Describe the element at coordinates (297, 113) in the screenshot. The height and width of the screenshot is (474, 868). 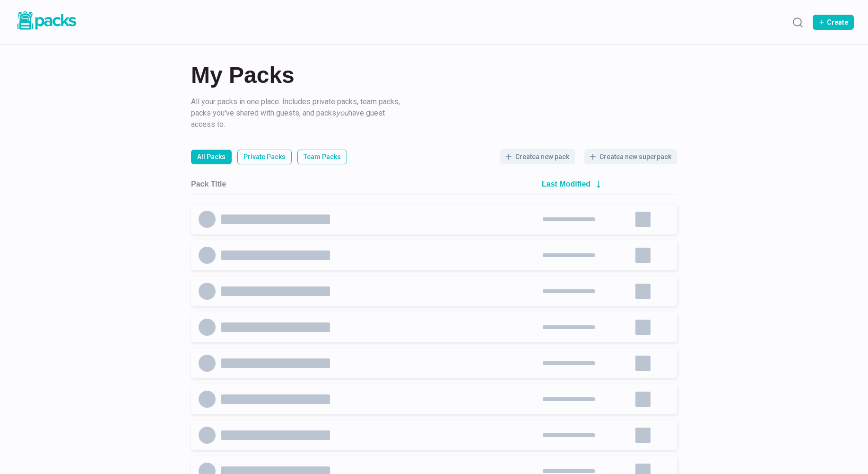
I see `p: All your packs in one place. Includes private packs, team packs, packs you've shared with guests,...` at that location.